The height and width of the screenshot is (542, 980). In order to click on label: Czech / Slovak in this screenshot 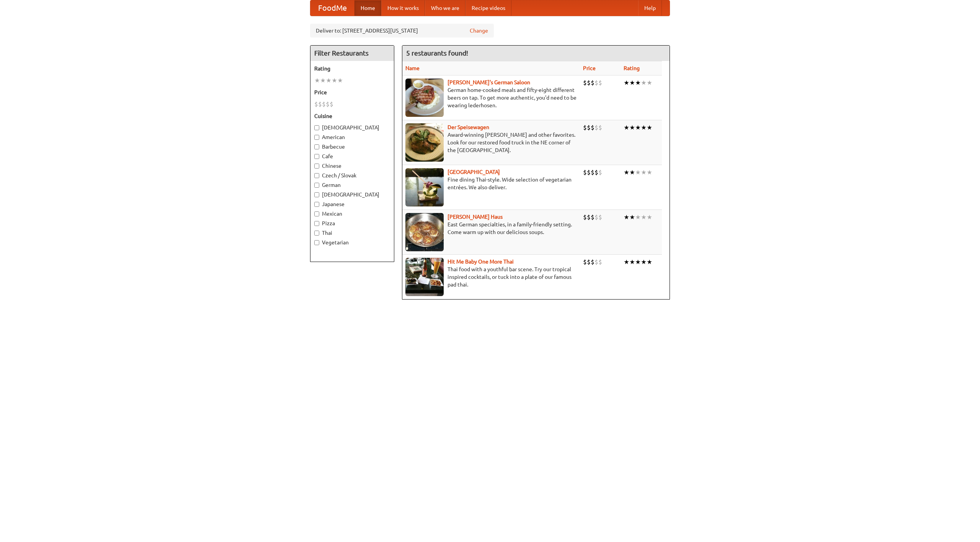, I will do `click(352, 176)`.